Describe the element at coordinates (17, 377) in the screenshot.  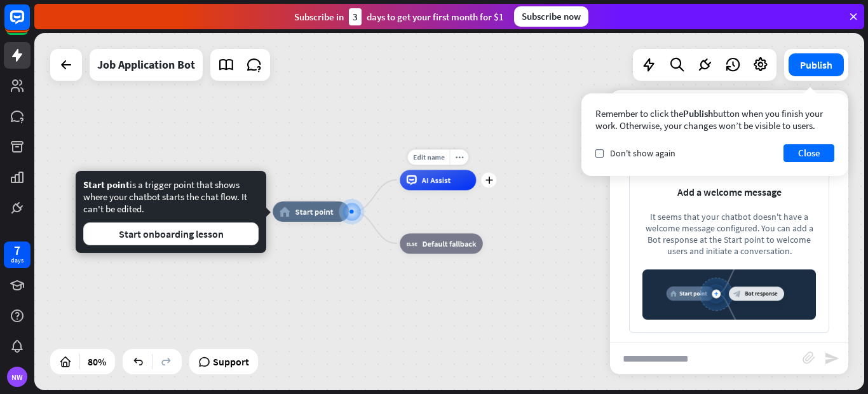
I see `div: NW` at that location.